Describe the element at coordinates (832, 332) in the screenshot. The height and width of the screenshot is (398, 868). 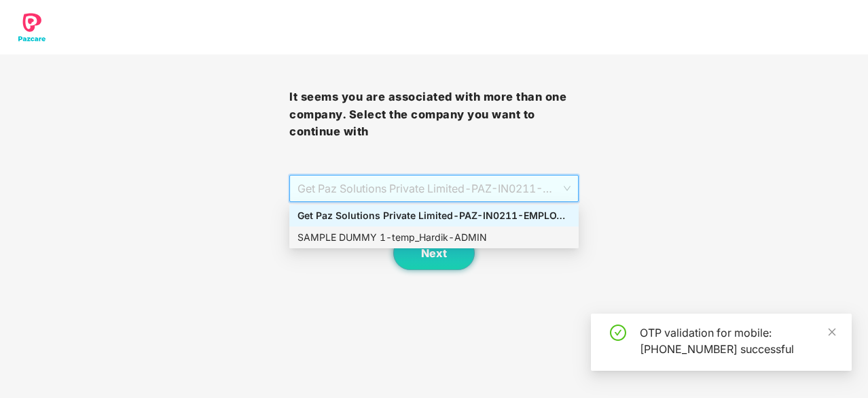
I see `span: close` at that location.